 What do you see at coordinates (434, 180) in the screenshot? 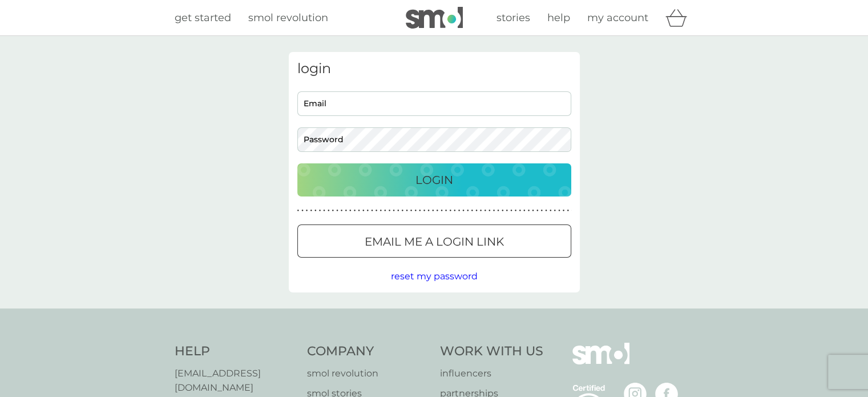
I see `button: Login` at bounding box center [434, 180].